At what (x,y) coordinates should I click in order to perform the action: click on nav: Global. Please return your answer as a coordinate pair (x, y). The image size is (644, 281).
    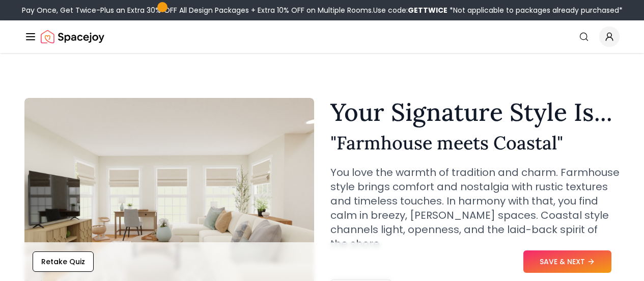
    Looking at the image, I should click on (322, 37).